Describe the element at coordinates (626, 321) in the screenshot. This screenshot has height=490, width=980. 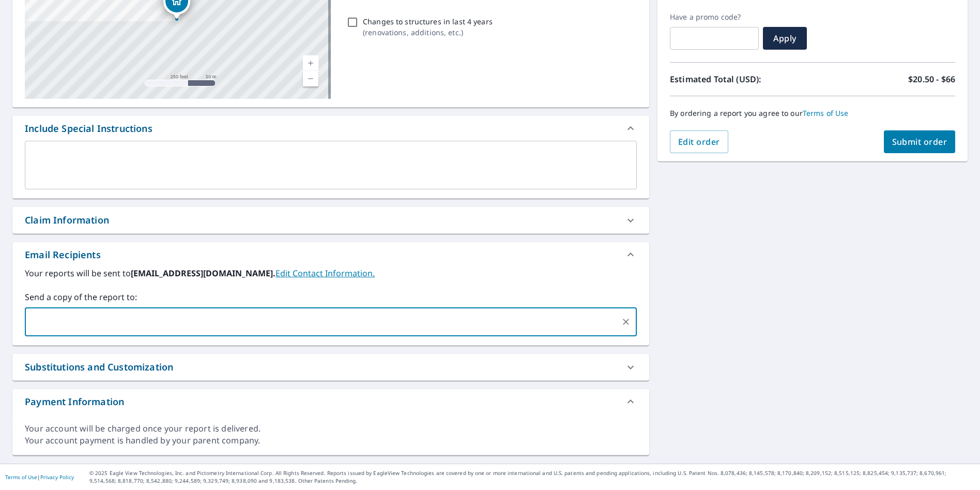
I see `button: Clear` at that location.